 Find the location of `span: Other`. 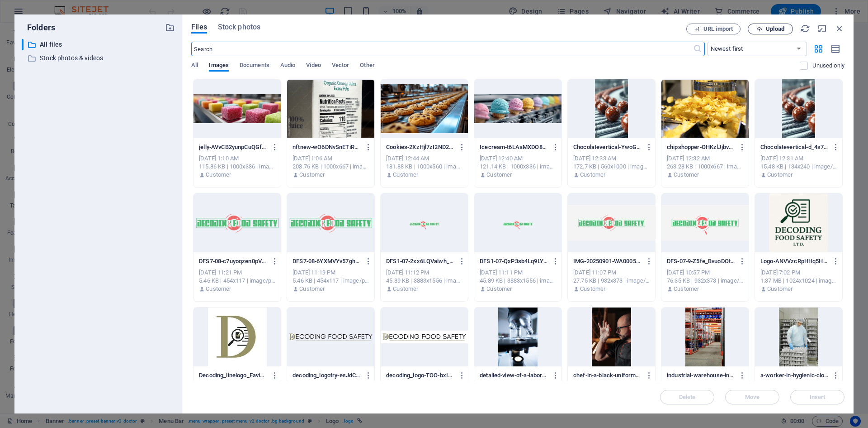

span: Other is located at coordinates (367, 66).